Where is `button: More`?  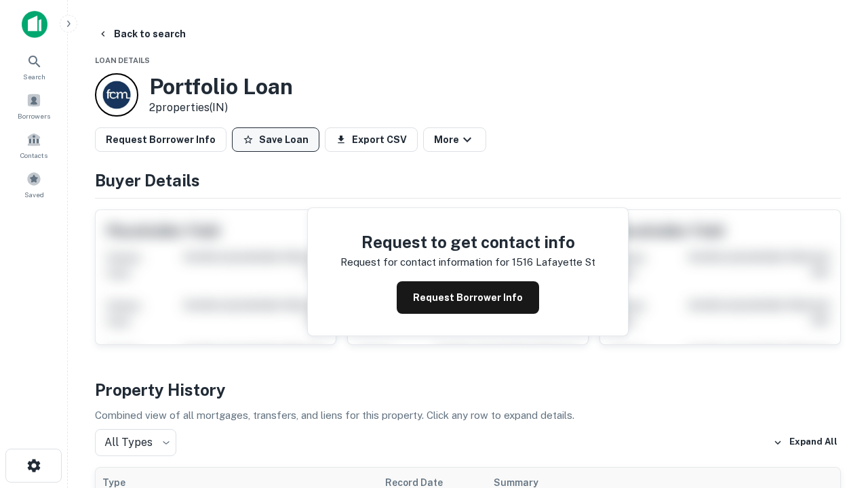 button: More is located at coordinates (454, 139).